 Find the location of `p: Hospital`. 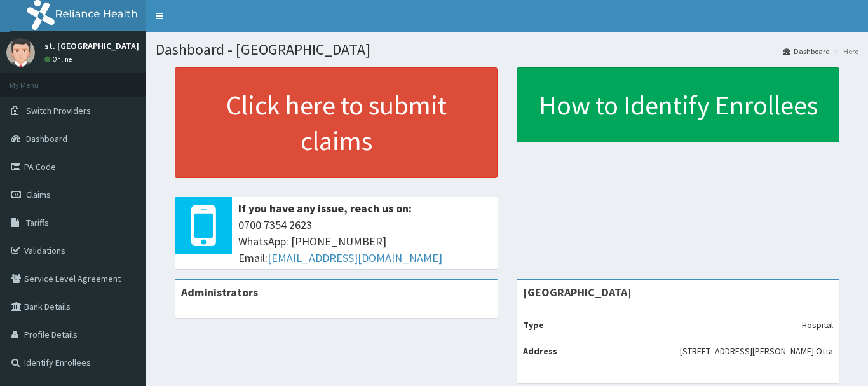

p: Hospital is located at coordinates (817, 325).